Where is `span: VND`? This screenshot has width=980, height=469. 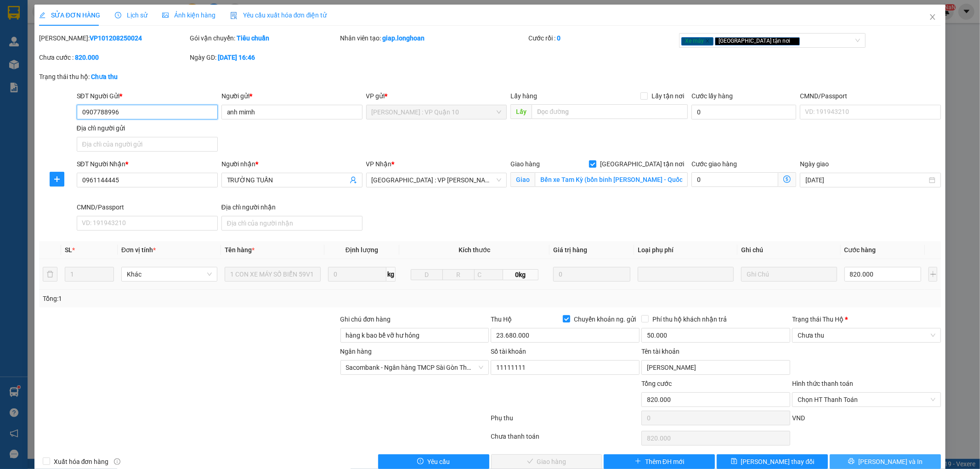 span: VND is located at coordinates (799, 418).